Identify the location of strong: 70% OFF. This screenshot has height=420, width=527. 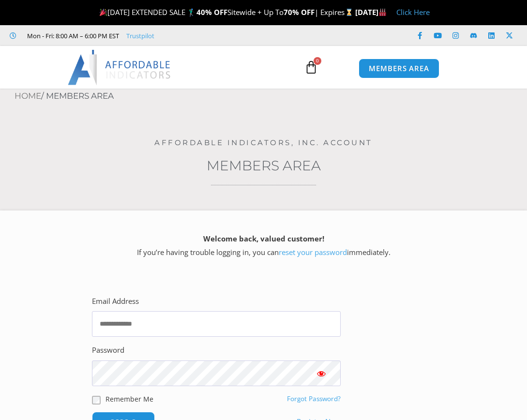
(299, 12).